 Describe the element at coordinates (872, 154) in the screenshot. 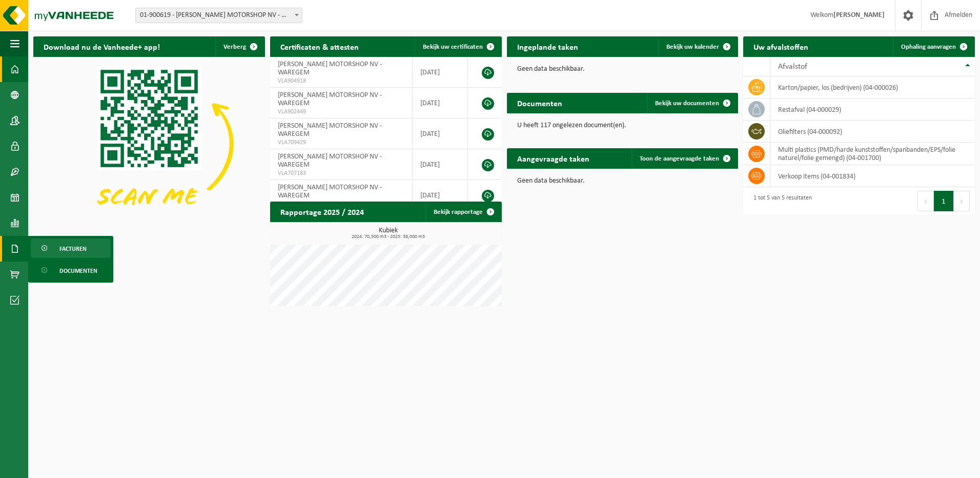

I see `td: multi plastics (PMD/harde kunststoffen/spanbanden/EPS/folie naturel/folie gemengd) (04-001700)` at that location.